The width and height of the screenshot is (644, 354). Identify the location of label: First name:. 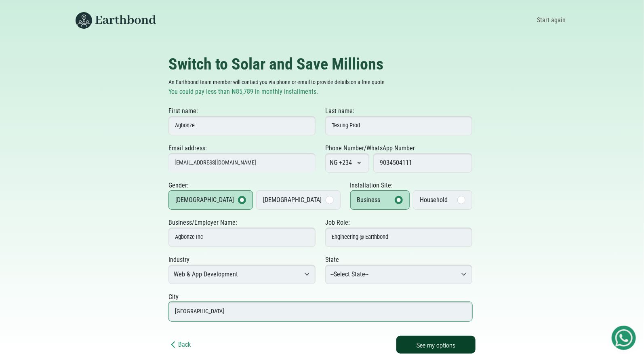
(183, 111).